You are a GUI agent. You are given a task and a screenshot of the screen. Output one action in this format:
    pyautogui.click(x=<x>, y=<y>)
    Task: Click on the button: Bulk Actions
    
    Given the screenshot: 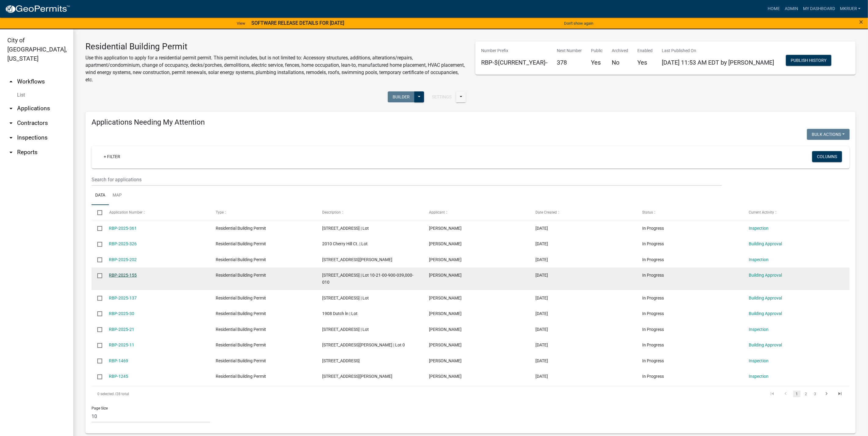 What is the action you would take?
    pyautogui.click(x=828, y=135)
    